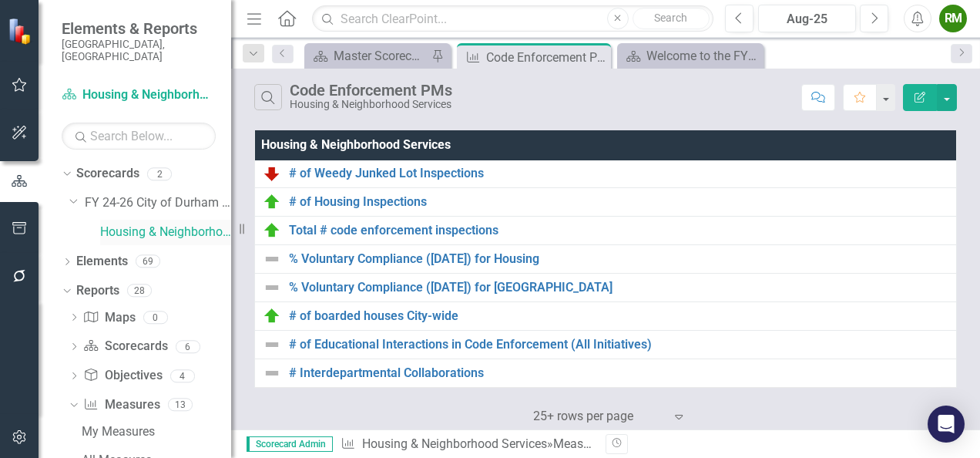  What do you see at coordinates (140, 290) in the screenshot?
I see `div: 28` at bounding box center [140, 290].